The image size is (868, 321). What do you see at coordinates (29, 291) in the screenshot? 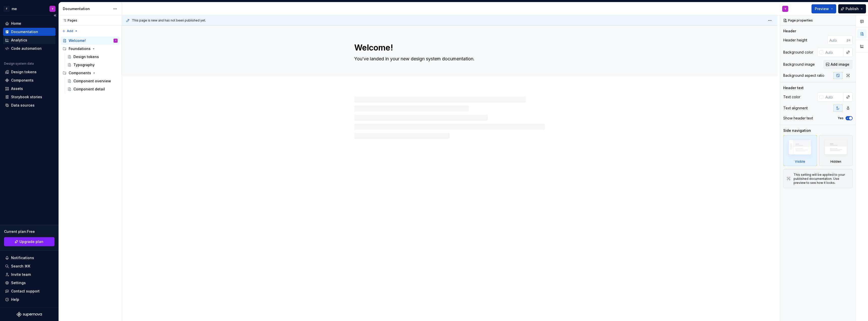
I see `button: Contact support` at bounding box center [29, 291].